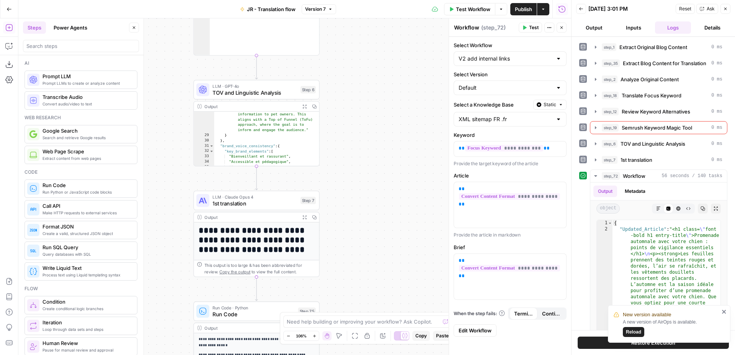  I want to click on span: Edit Workflow, so click(475, 330).